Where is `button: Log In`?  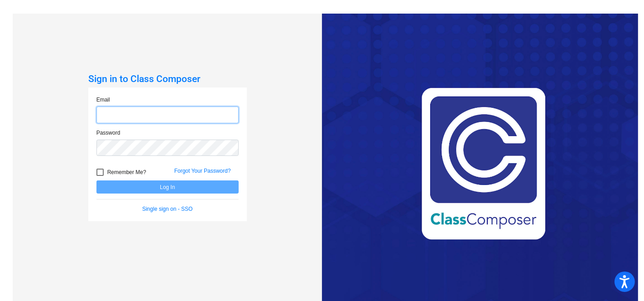 button: Log In is located at coordinates (168, 187).